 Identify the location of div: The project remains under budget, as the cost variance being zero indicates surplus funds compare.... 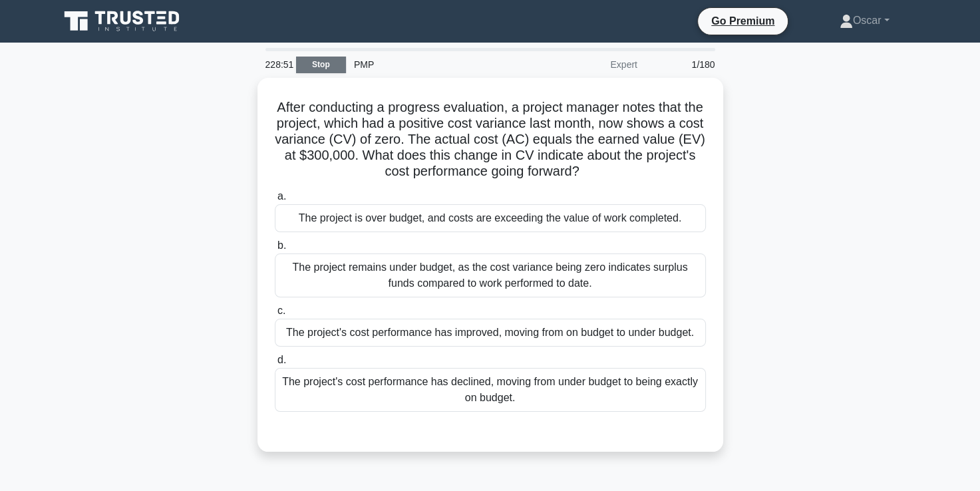
(490, 275).